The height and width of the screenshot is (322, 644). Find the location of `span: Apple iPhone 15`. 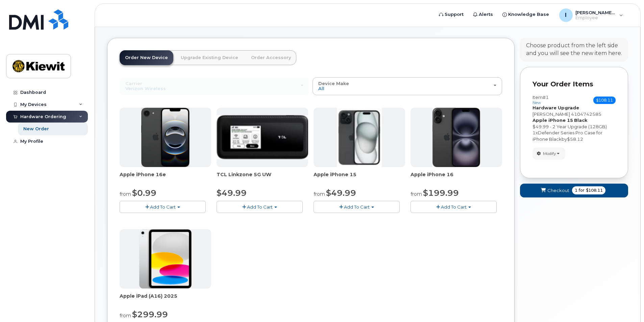

span: Apple iPhone 15 is located at coordinates (359, 178).